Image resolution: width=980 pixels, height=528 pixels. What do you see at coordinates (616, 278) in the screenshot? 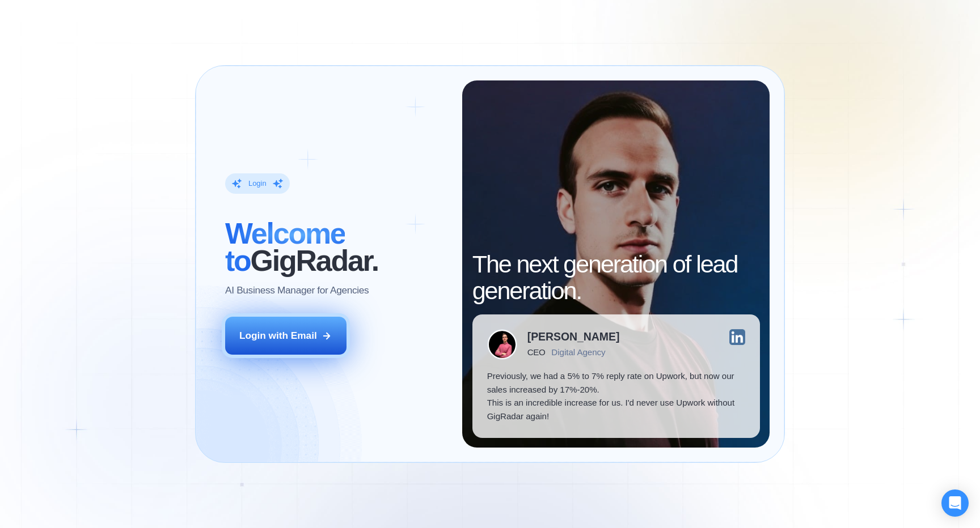
I see `h2: The next generation of lead generation.` at bounding box center [616, 278].